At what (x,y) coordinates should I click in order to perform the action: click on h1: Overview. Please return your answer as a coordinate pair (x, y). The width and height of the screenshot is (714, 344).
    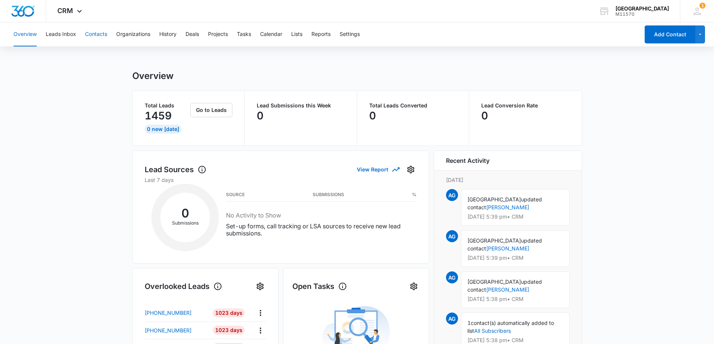
    Looking at the image, I should click on (153, 76).